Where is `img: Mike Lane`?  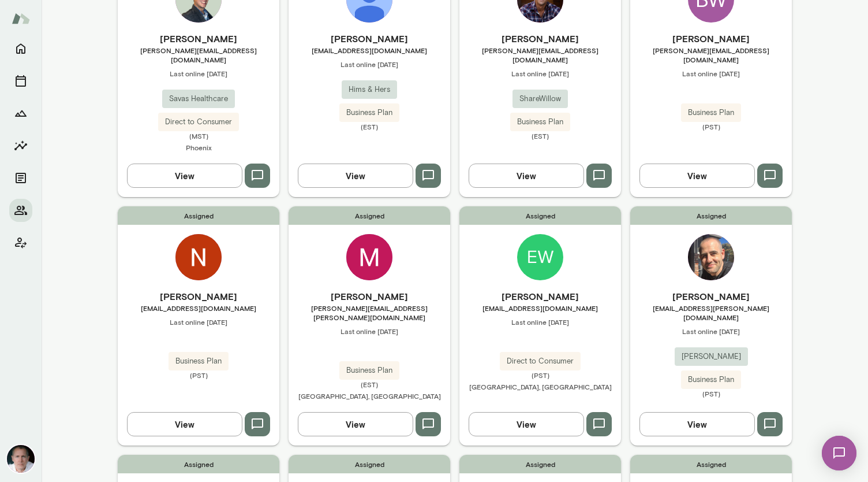 img: Mike Lane is located at coordinates (21, 459).